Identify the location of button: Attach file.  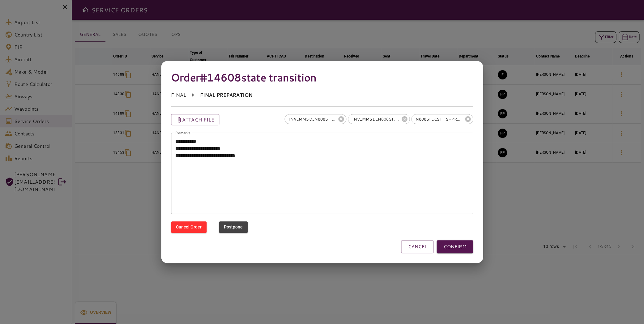
(195, 120).